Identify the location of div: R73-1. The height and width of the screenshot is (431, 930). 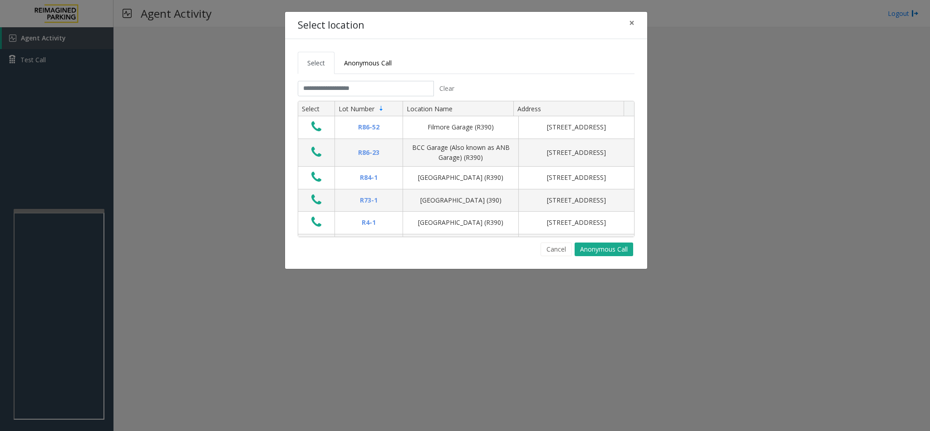
(368, 200).